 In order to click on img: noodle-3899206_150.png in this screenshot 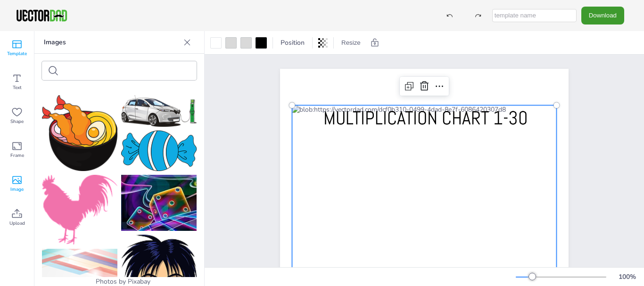, I will do `click(80, 133)`.